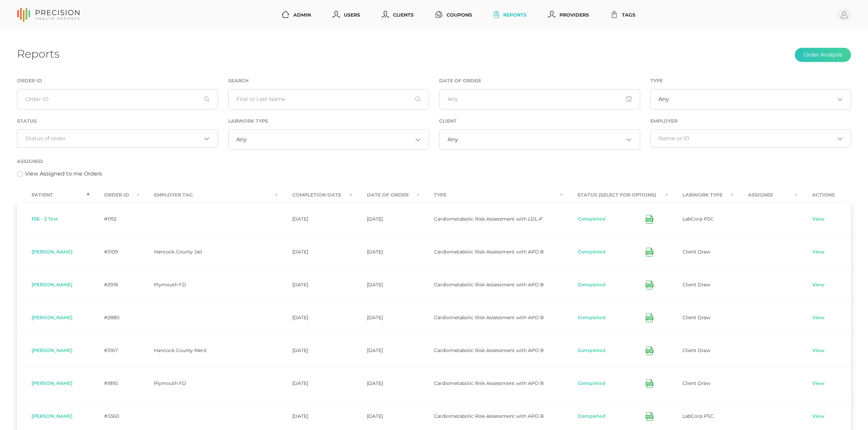 This screenshot has width=868, height=430. I want to click on h1: Reports, so click(38, 54).